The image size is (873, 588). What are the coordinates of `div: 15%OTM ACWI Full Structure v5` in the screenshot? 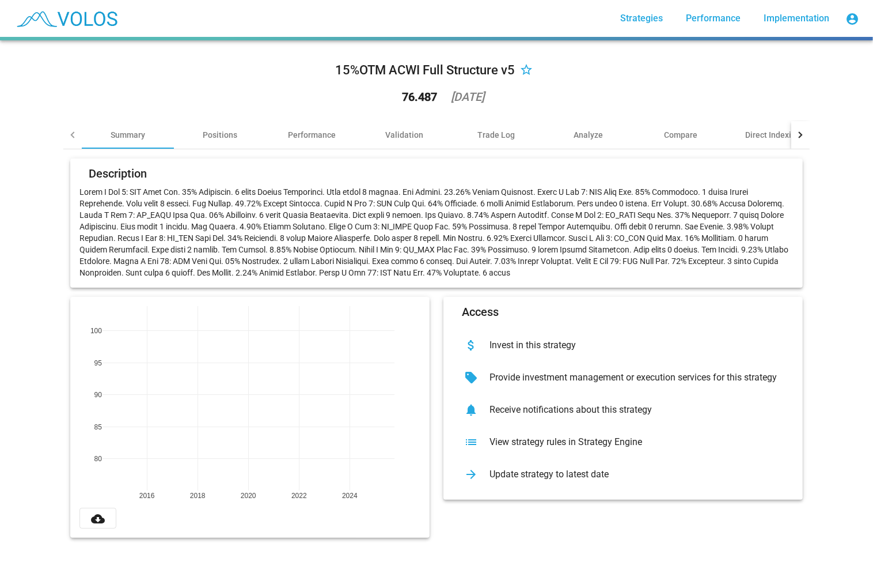 It's located at (425, 70).